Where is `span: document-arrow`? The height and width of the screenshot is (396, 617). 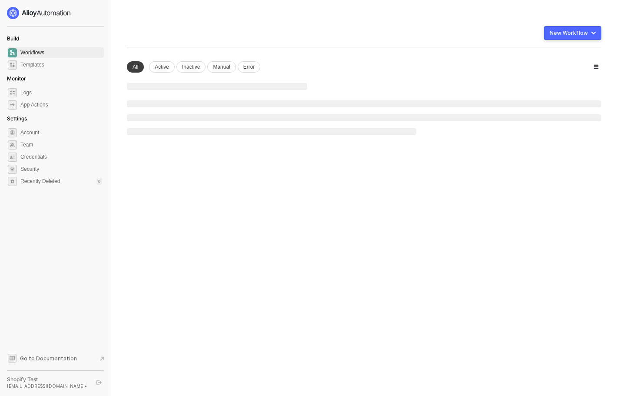 span: document-arrow is located at coordinates (102, 359).